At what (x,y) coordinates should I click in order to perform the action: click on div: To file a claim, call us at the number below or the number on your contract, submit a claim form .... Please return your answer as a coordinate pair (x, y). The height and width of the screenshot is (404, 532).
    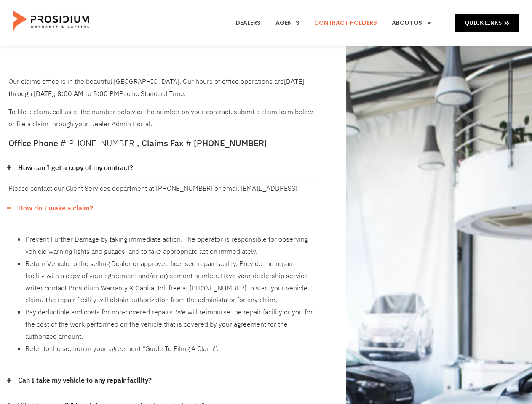
    Looking at the image, I should click on (161, 103).